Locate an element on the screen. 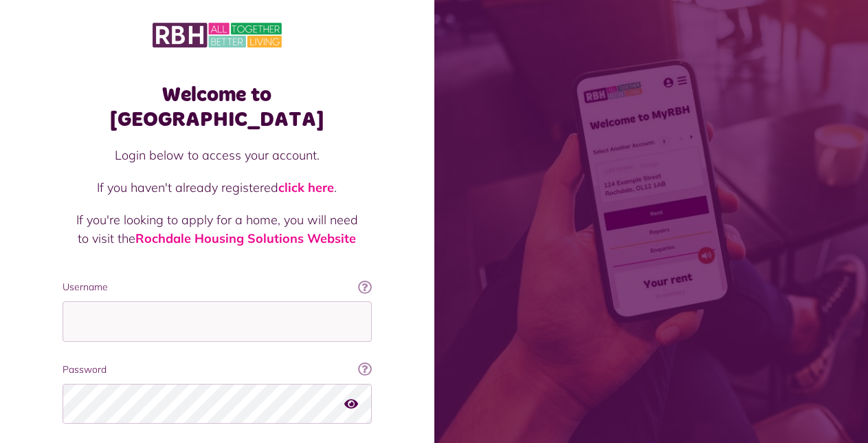 This screenshot has width=868, height=443. label: Username is located at coordinates (217, 287).